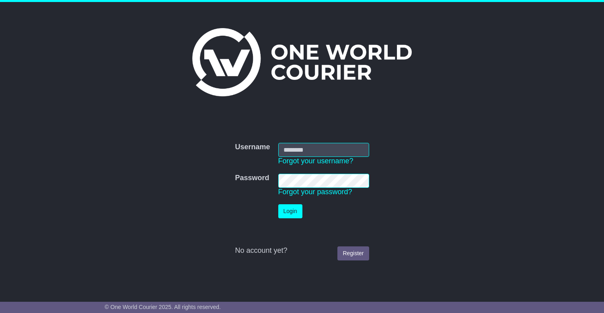 This screenshot has height=313, width=604. Describe the element at coordinates (315, 161) in the screenshot. I see `a: Forgot your username?` at that location.